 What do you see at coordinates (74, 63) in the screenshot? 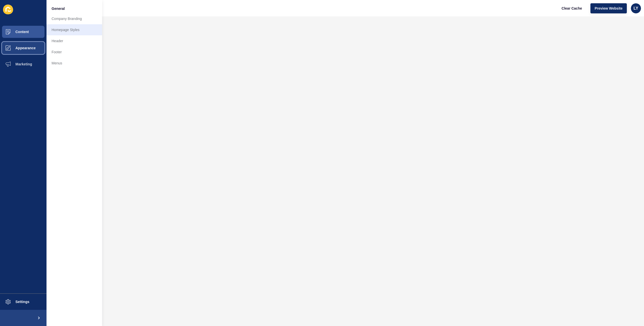
I see `a: Menus` at bounding box center [74, 63].